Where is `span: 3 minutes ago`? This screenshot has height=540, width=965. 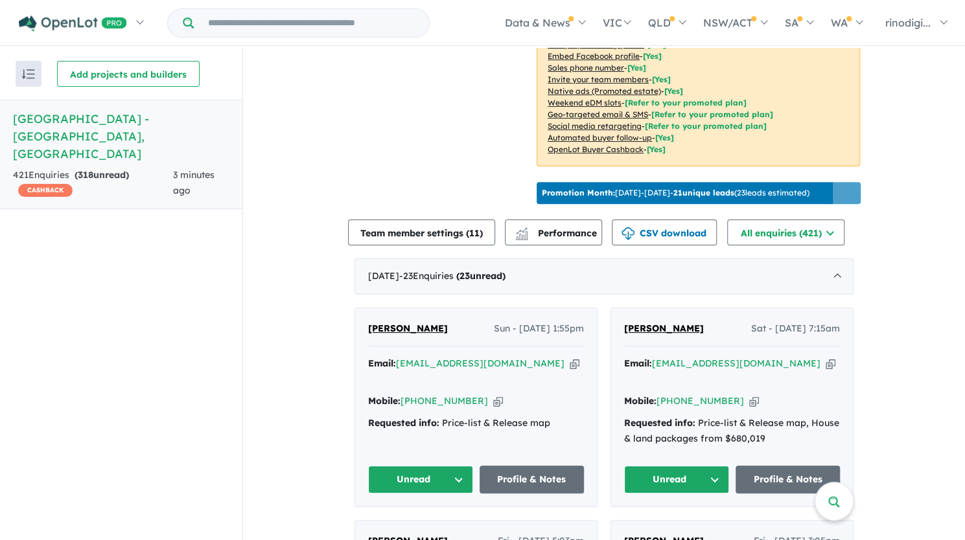
span: 3 minutes ago is located at coordinates (194, 183).